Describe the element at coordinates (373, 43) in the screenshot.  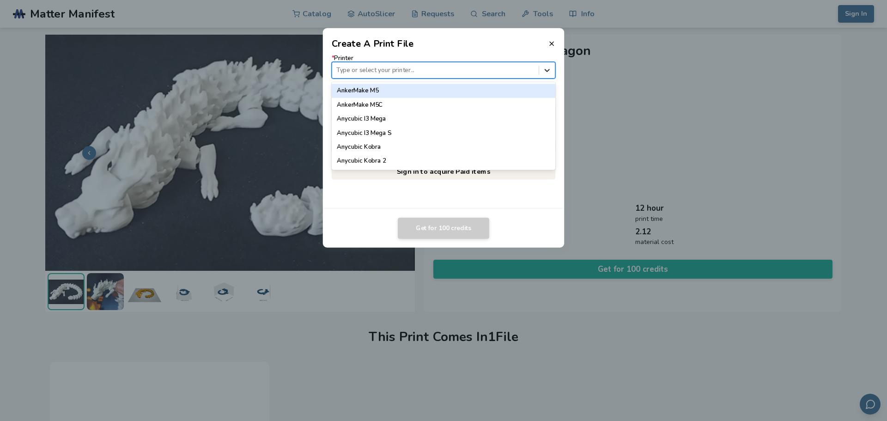
I see `h2: Create A Print File` at that location.